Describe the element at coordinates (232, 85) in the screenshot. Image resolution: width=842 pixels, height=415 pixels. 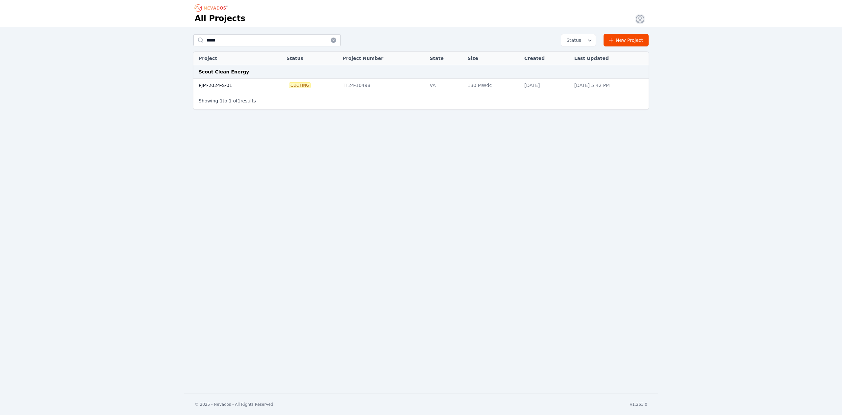
I see `td: PJM-2024-S-01` at that location.